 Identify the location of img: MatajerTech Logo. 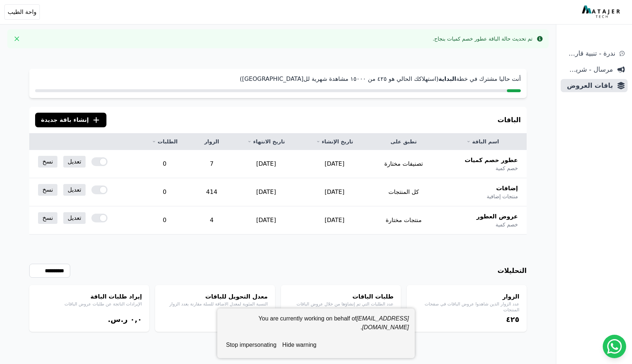
(602, 12).